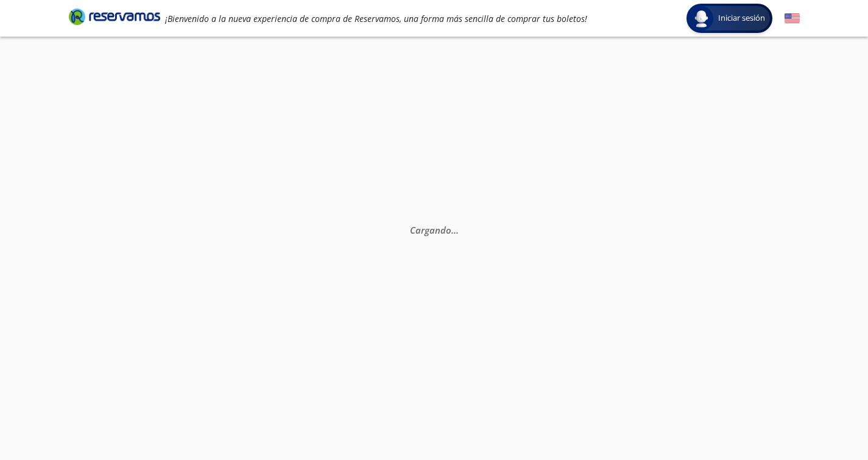 This screenshot has height=460, width=868. What do you see at coordinates (114, 16) in the screenshot?
I see `i: Brand Logo` at bounding box center [114, 16].